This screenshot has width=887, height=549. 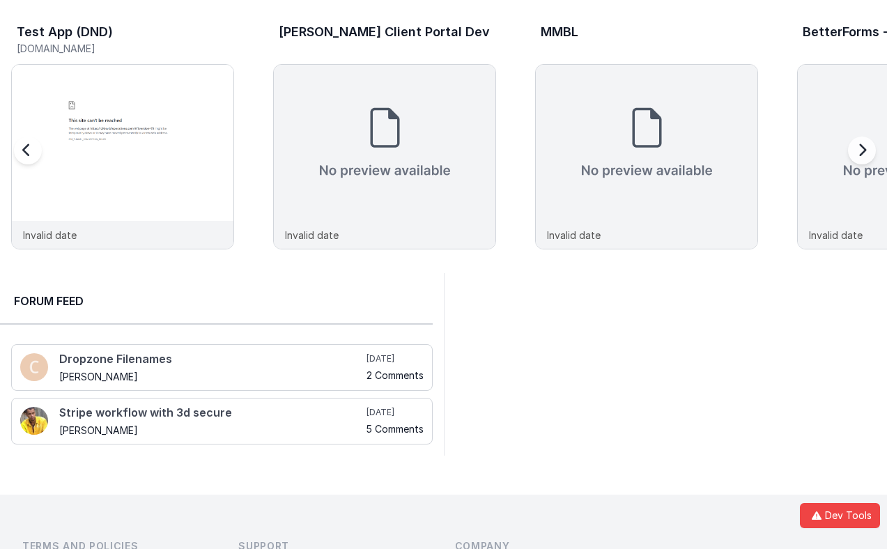 I want to click on h4: Dropzone Filenames, so click(x=211, y=359).